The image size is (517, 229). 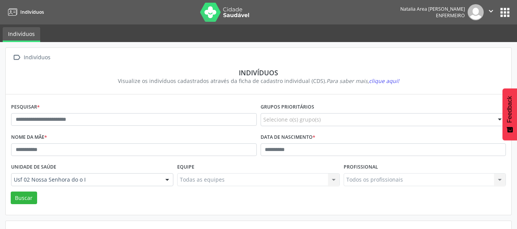 What do you see at coordinates (288, 137) in the screenshot?
I see `label: Data de nascimento` at bounding box center [288, 137].